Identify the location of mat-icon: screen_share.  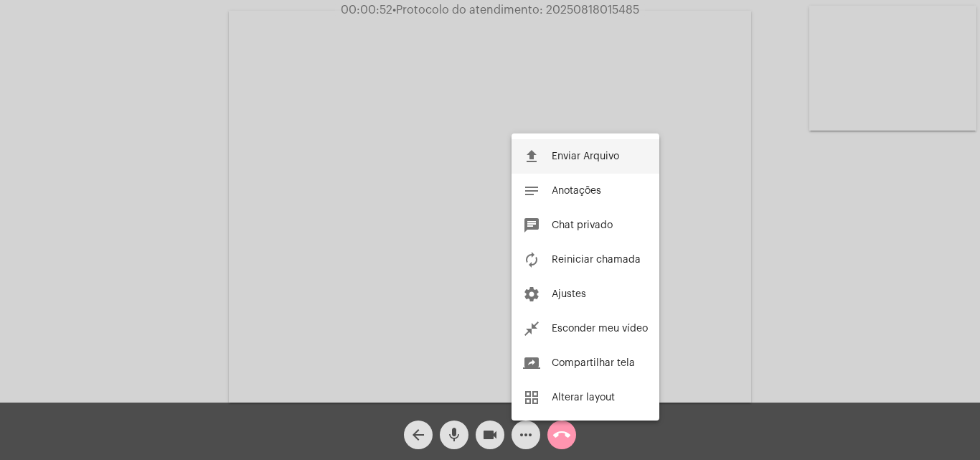
(531, 363).